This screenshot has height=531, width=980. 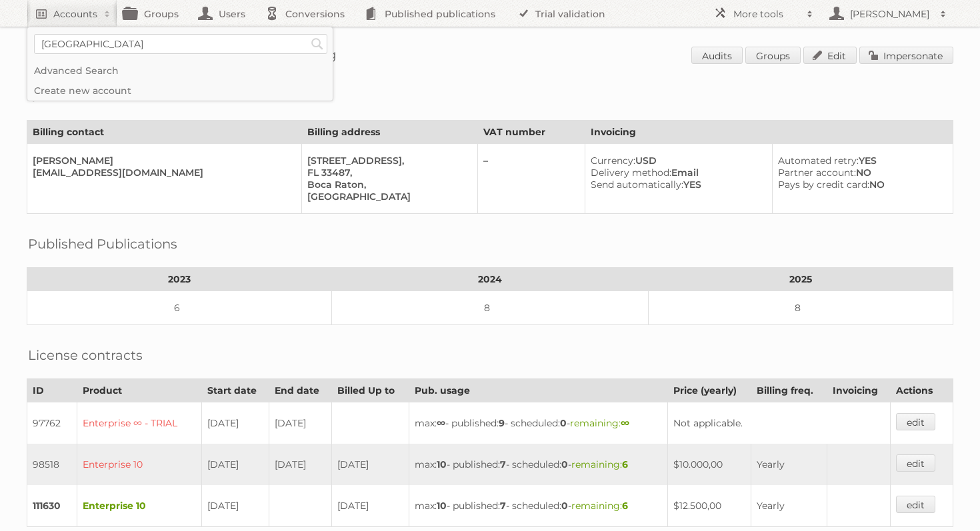 I want to click on span: Automated retry:, so click(x=818, y=160).